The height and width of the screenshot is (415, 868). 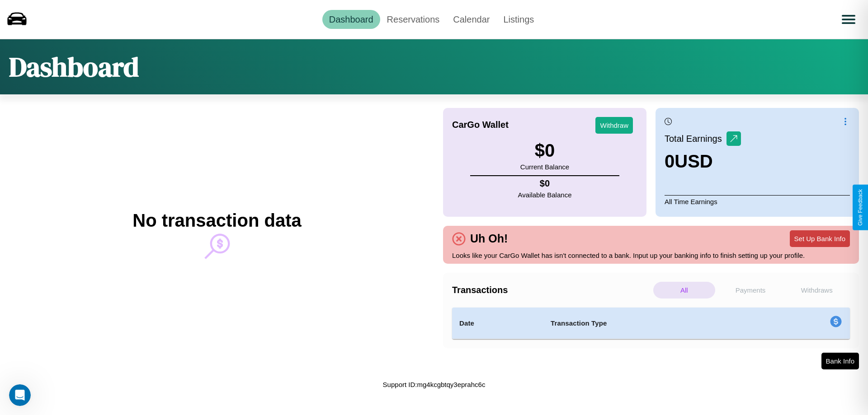 What do you see at coordinates (471, 19) in the screenshot?
I see `a: Calendar` at bounding box center [471, 19].